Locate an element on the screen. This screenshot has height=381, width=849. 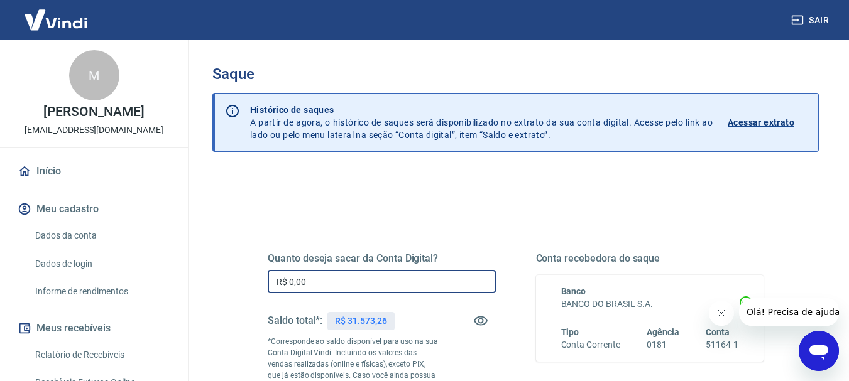
span: Agência is located at coordinates (663, 332).